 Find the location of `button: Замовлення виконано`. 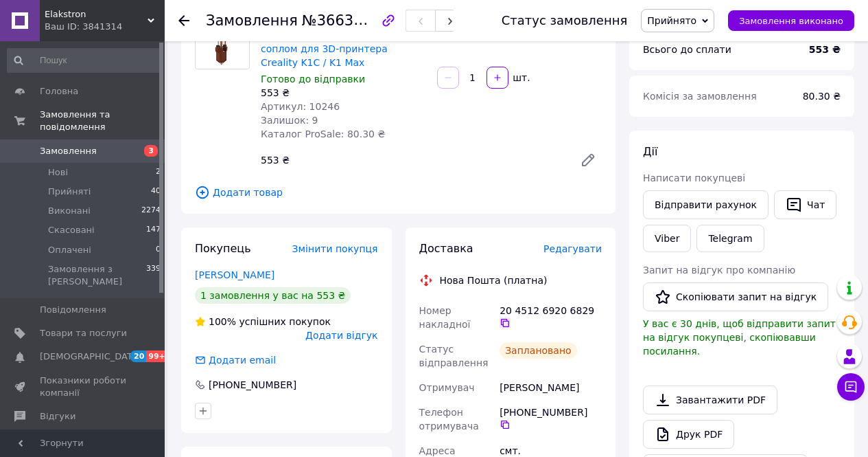

button: Замовлення виконано is located at coordinates (791, 20).